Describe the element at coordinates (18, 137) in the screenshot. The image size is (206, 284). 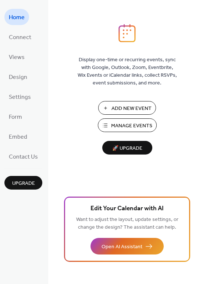
I see `span: Embed` at that location.